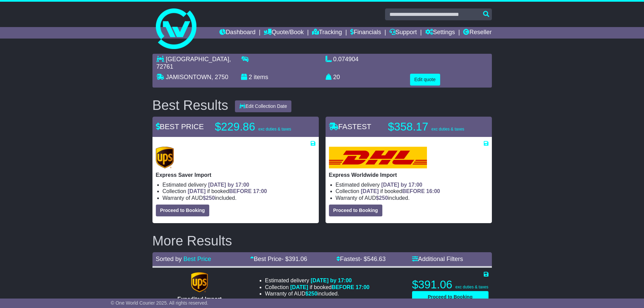  What do you see at coordinates (424, 79) in the screenshot?
I see `button: Edit quote` at bounding box center [424, 79].